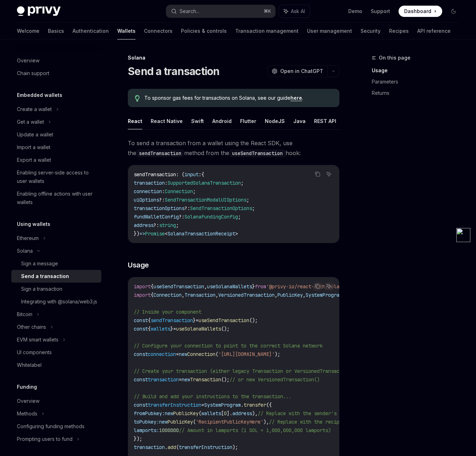 This screenshot has width=476, height=456. Describe the element at coordinates (255, 430) in the screenshot. I see `span: // Amount in lamports (1 SOL = 1,000,000,000 lamports)` at that location.